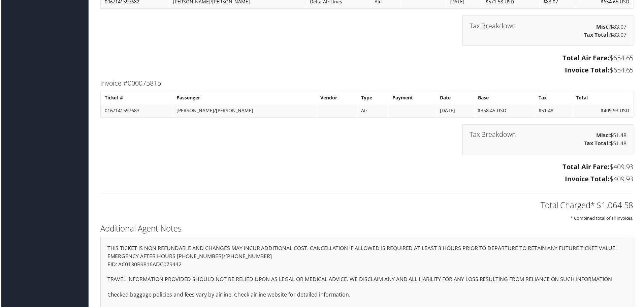 The image size is (644, 307). I want to click on th: Tax, so click(555, 98).